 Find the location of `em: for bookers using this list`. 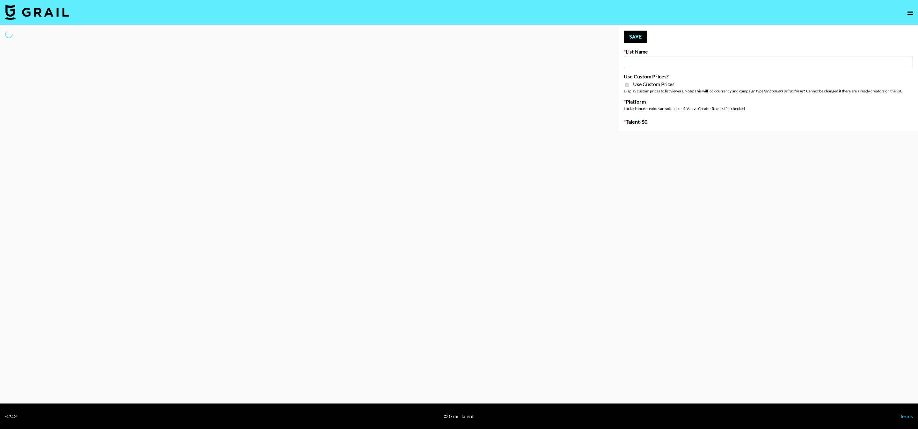

em: for bookers using this list is located at coordinates (784, 91).